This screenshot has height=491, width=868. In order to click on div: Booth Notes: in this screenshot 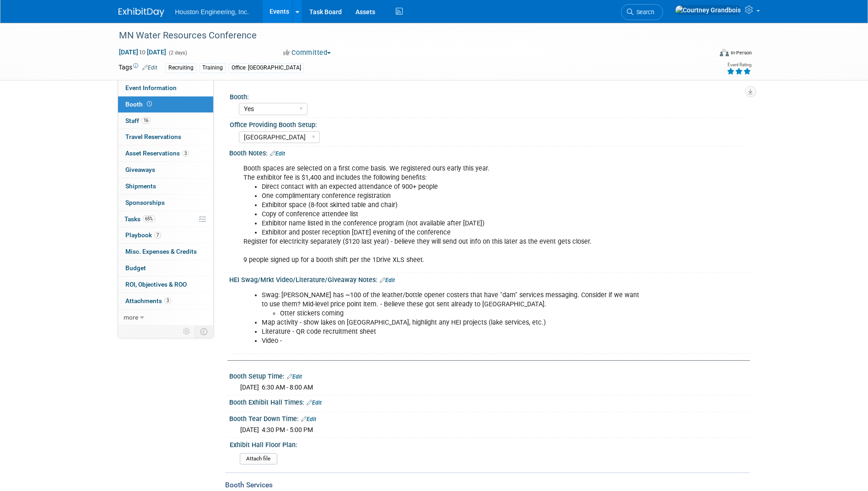, I will do `click(489, 152)`.